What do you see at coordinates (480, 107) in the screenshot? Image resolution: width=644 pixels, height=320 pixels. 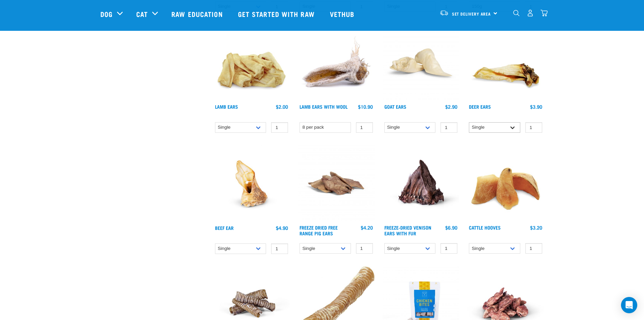 I see `a: Deer Ears` at bounding box center [480, 107].